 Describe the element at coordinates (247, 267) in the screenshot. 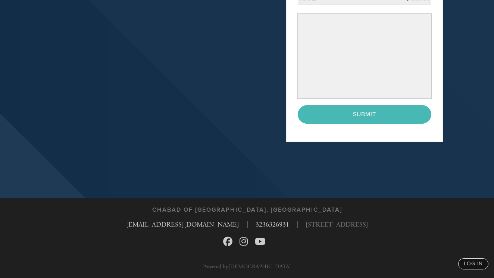

I see `p: Powered by` at that location.